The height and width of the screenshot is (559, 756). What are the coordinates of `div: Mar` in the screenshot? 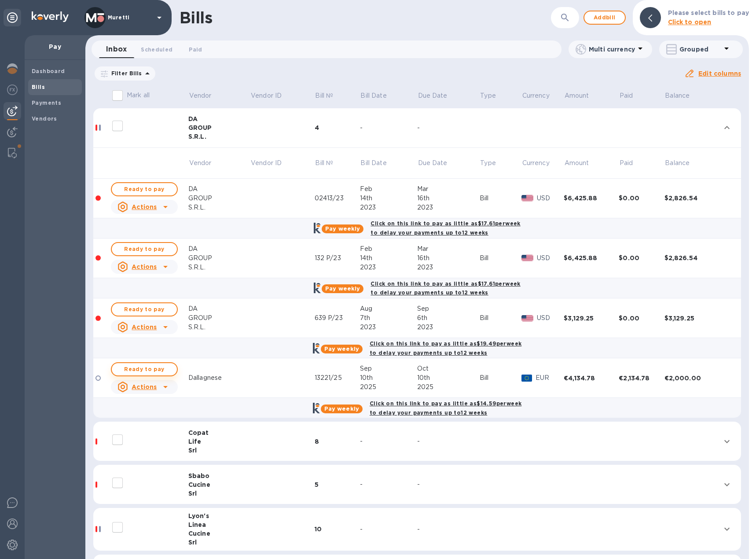 It's located at (448, 249).